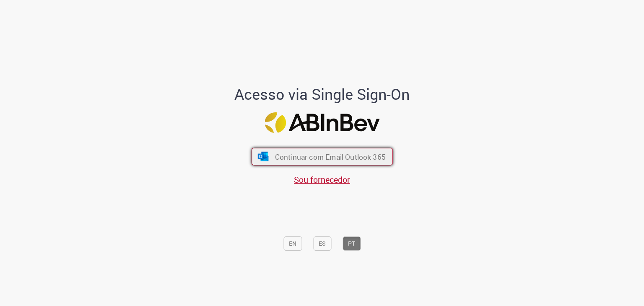 The width and height of the screenshot is (644, 306). What do you see at coordinates (322, 179) in the screenshot?
I see `a: Sou fornecedor` at bounding box center [322, 179].